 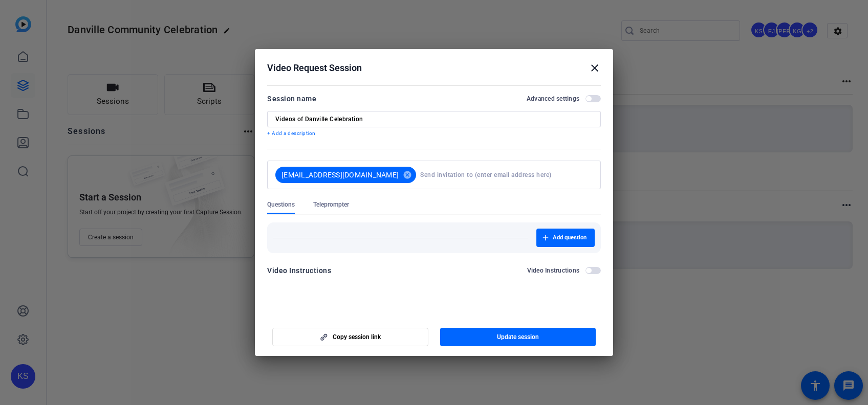 I want to click on span: Add question, so click(x=570, y=238).